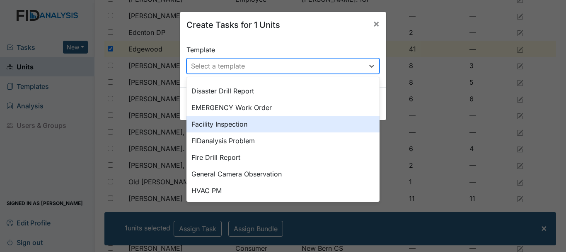  I want to click on button: Close, so click(376, 24).